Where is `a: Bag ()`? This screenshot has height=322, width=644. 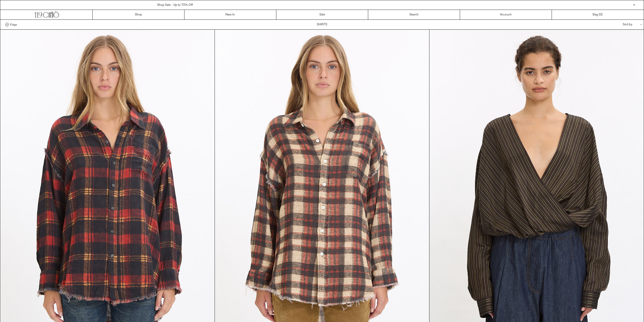
a: Bag () is located at coordinates (598, 15).